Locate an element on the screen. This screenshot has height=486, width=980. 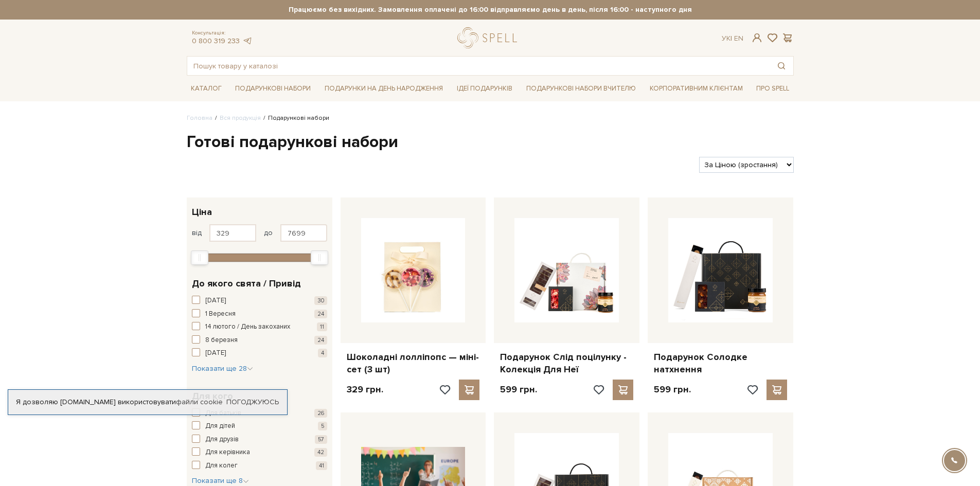
button: 14 лютого / День закоханих 11 is located at coordinates (259, 327).